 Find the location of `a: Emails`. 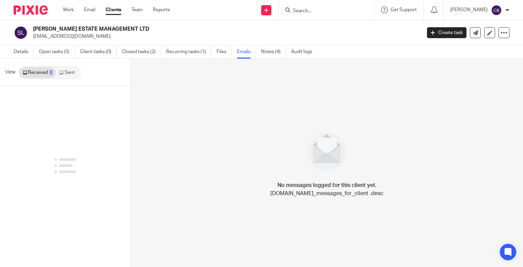

a: Emails is located at coordinates (247, 52).